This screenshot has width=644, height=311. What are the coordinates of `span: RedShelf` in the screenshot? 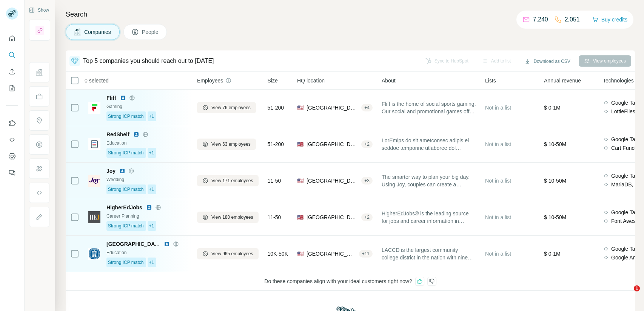 It's located at (117, 134).